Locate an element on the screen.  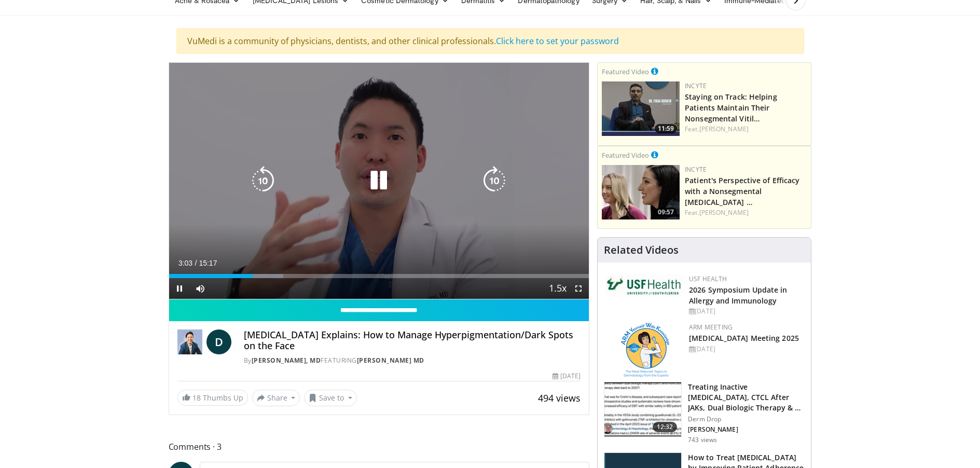
a: 11:59 is located at coordinates (641, 109).